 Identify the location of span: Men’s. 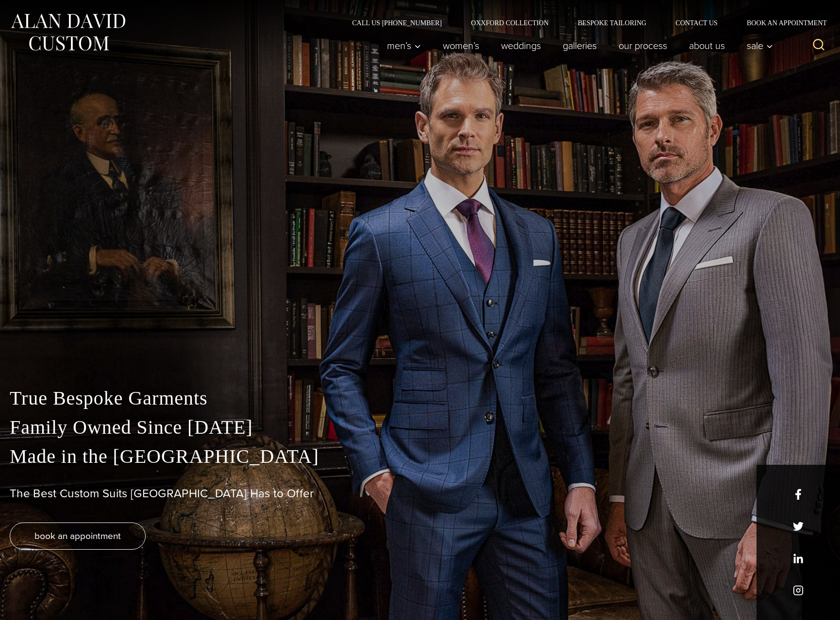
(404, 46).